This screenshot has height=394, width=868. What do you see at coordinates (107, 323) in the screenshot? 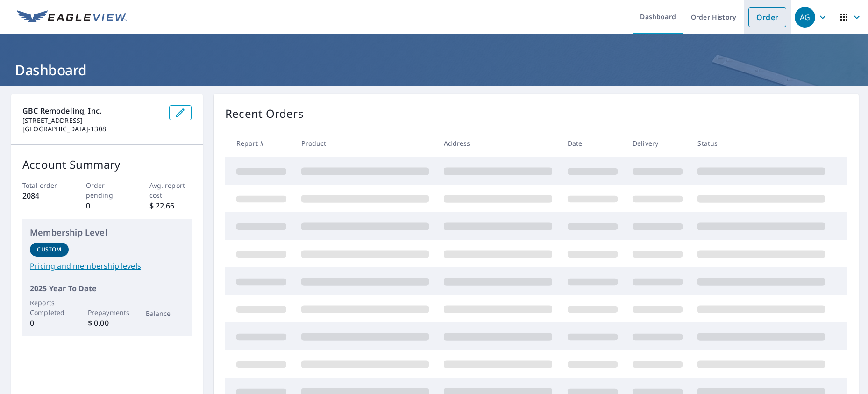
I see `p: $ 0.00` at bounding box center [107, 323].